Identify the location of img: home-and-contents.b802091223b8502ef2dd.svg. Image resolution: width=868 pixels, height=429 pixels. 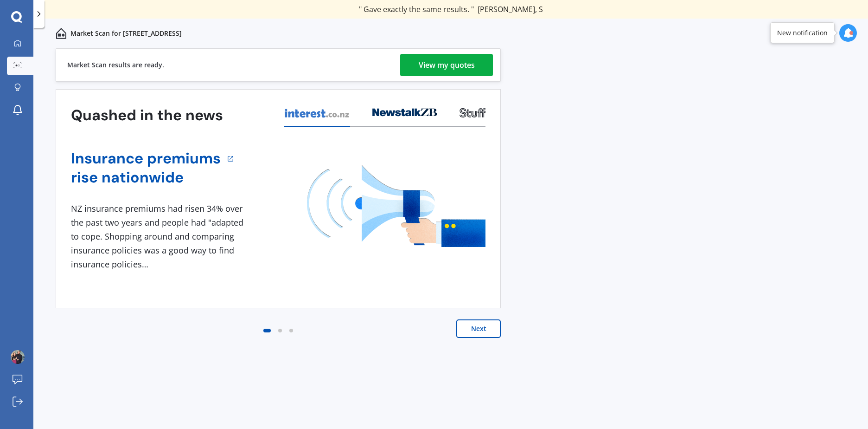
(61, 33).